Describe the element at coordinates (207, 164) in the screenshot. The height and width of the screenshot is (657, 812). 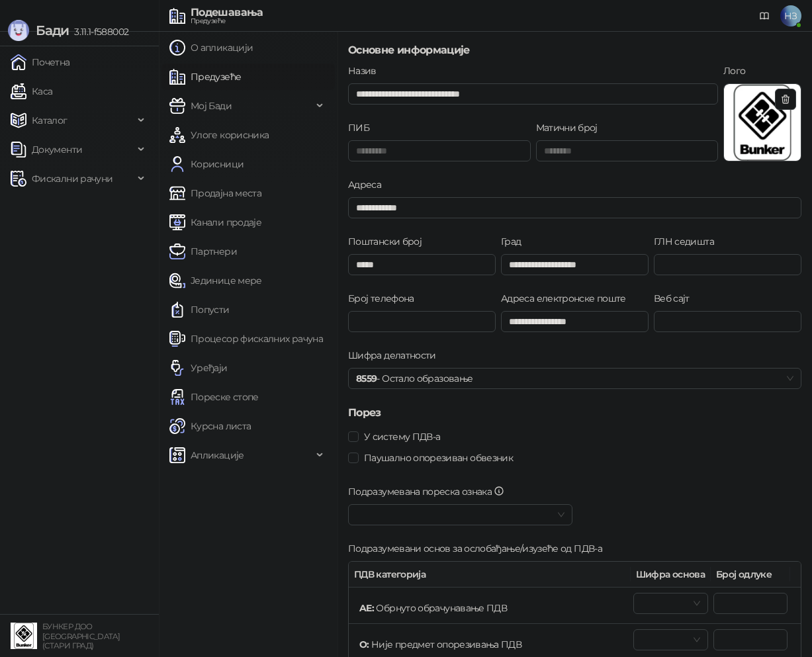
I see `a: Корисници` at that location.